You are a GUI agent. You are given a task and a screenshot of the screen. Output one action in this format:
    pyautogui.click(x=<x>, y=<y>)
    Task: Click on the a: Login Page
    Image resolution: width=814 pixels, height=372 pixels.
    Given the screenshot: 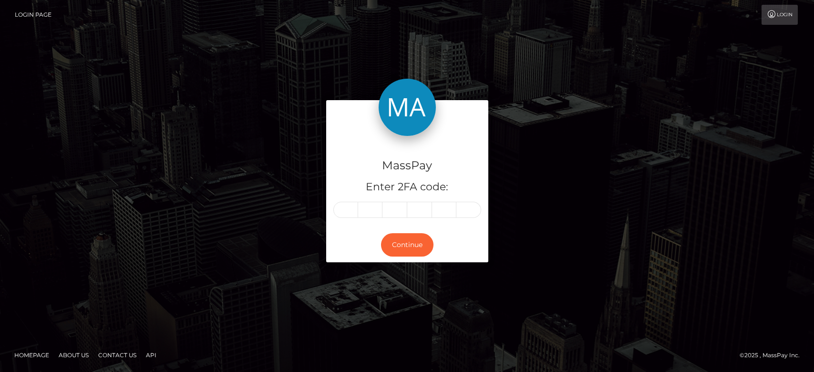 What is the action you would take?
    pyautogui.click(x=33, y=15)
    